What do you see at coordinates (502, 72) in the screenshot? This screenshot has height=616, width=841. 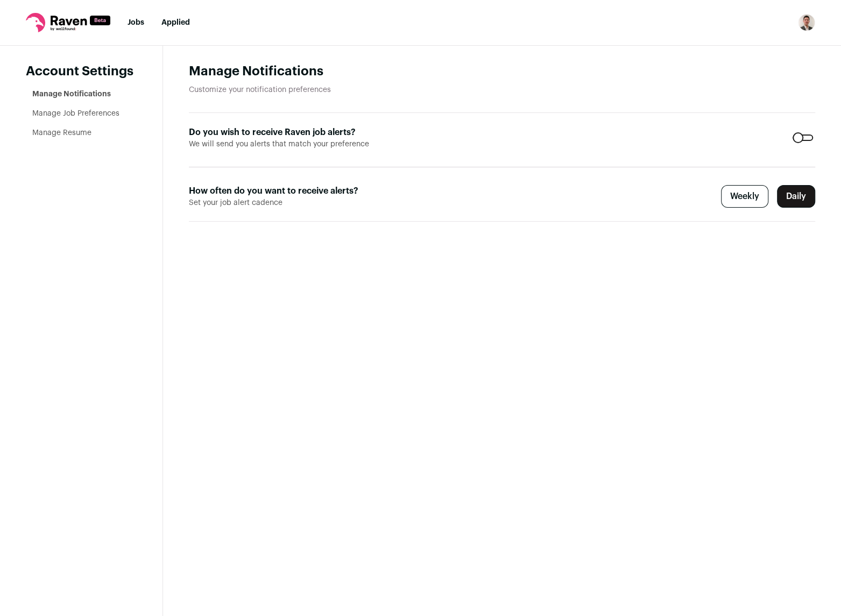 I see `h1: Manage Notifications` at bounding box center [502, 72].